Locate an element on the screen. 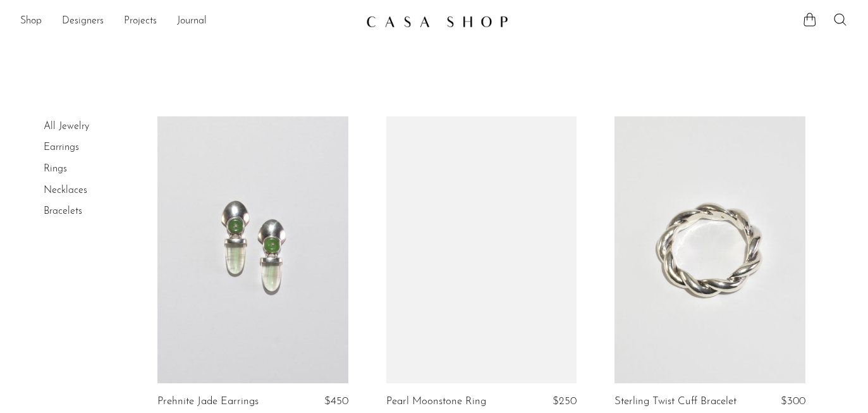 This screenshot has height=413, width=868. nav: Desktop navigation is located at coordinates (188, 22).